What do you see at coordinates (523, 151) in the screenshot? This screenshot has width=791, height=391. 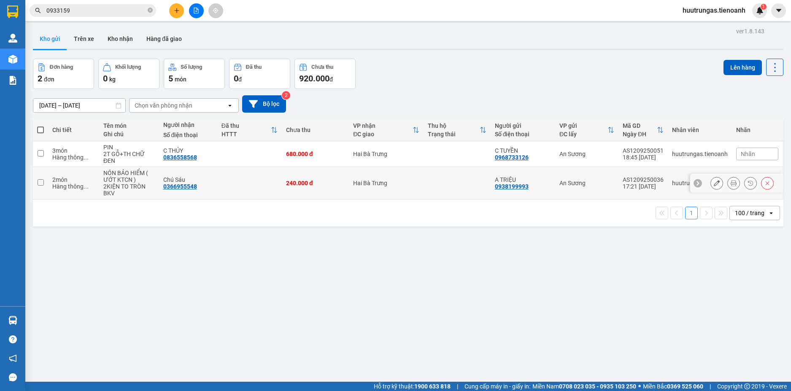 I see `div: C TUYỀN` at bounding box center [523, 151].